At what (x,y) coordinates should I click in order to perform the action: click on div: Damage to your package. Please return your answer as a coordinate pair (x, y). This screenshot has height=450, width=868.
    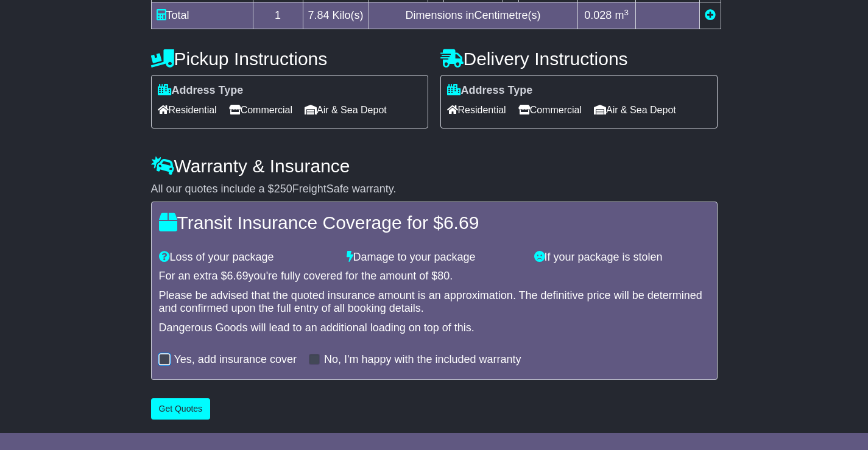
    Looking at the image, I should click on (434, 258).